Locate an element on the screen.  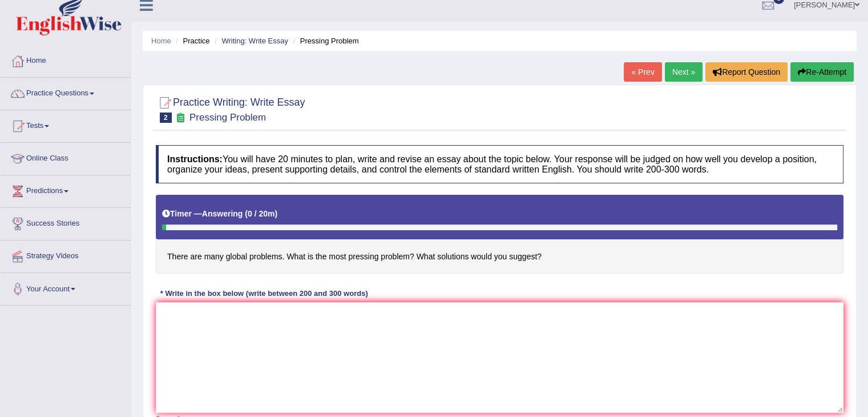
button: Re-Attempt is located at coordinates (821, 72).